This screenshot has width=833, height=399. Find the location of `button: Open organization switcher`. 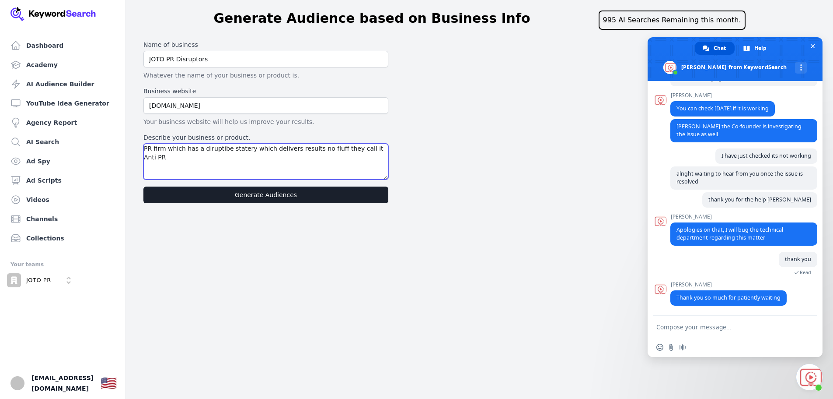

button: Open organization switcher is located at coordinates (41, 280).